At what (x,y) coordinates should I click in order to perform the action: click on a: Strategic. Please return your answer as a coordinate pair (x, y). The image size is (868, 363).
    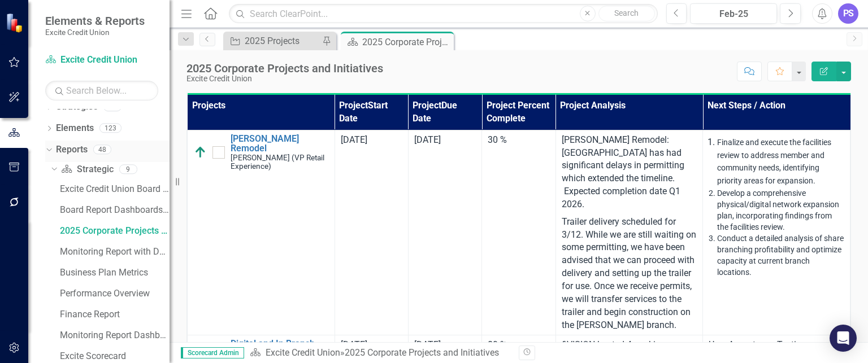
    Looking at the image, I should click on (87, 169).